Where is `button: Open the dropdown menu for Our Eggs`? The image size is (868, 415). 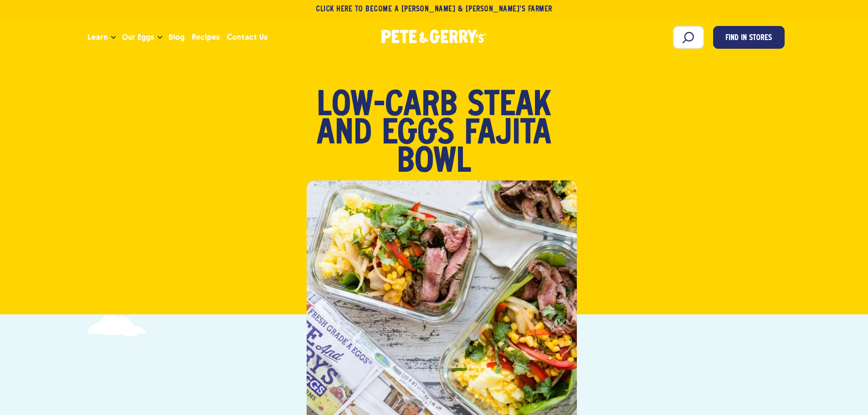 button: Open the dropdown menu for Our Eggs is located at coordinates (160, 37).